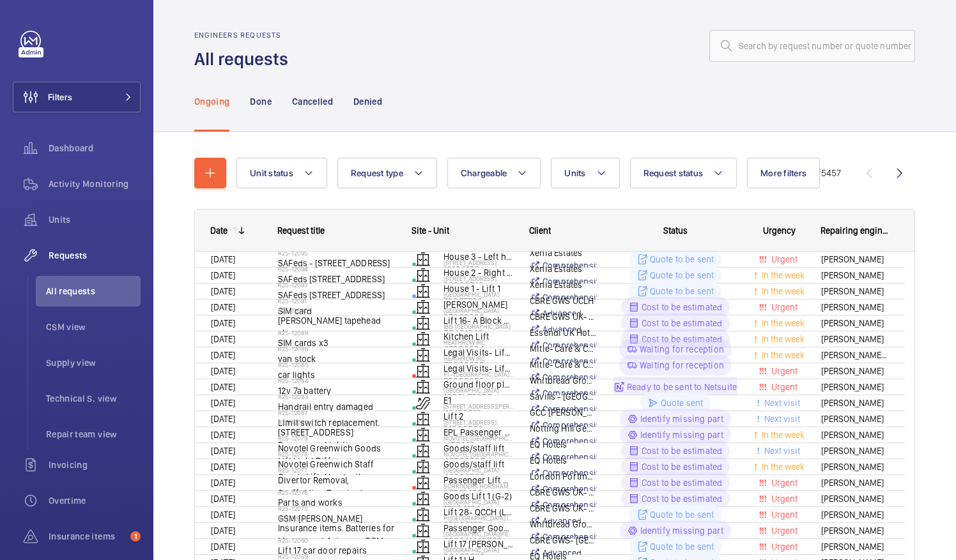 The width and height of the screenshot is (956, 560). I want to click on h2: R25-12090, so click(336, 310).